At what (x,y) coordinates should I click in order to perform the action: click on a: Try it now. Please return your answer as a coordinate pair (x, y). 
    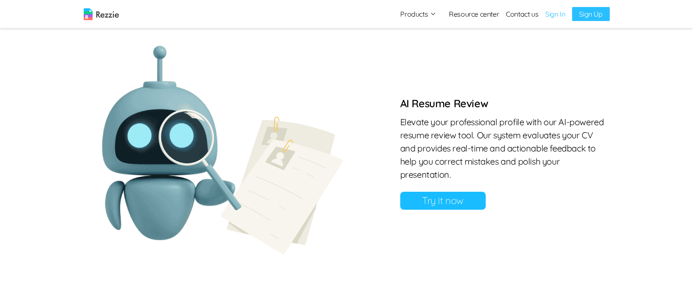
    Looking at the image, I should click on (443, 201).